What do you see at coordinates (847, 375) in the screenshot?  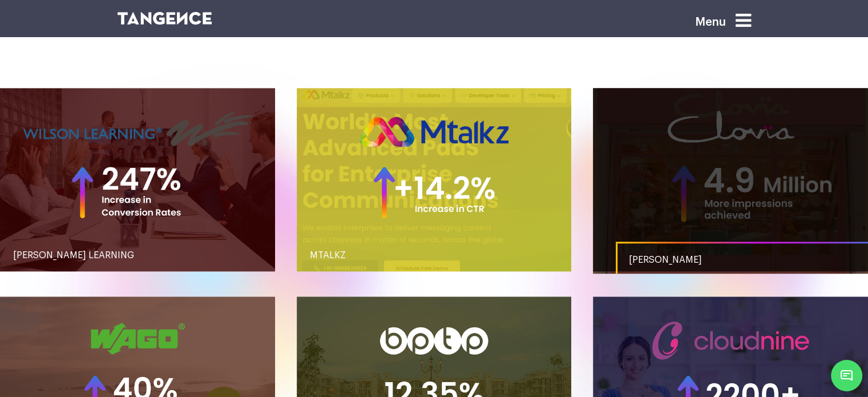 I see `div: Chat Widget` at bounding box center [847, 375].